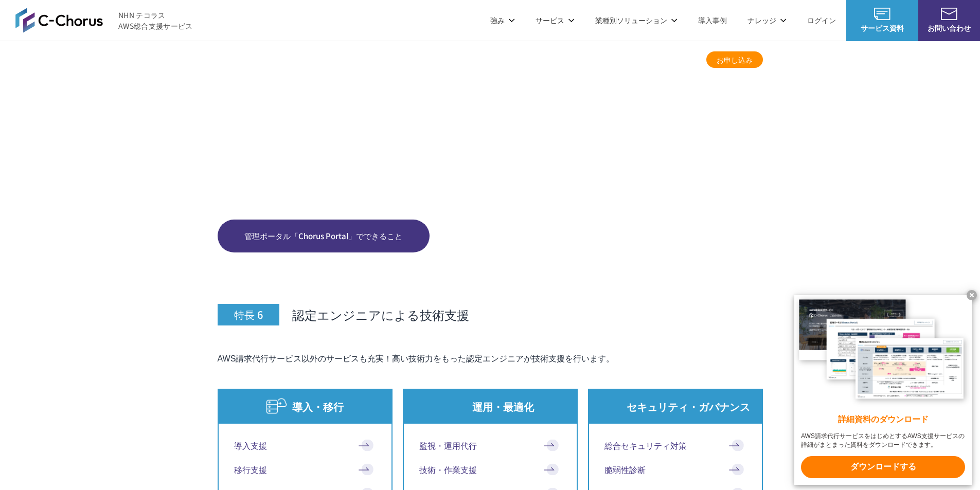 Image resolution: width=980 pixels, height=490 pixels. Describe the element at coordinates (490, 105) in the screenshot. I see `img: 管理ポータル Chorus Portal イメージ` at that location.